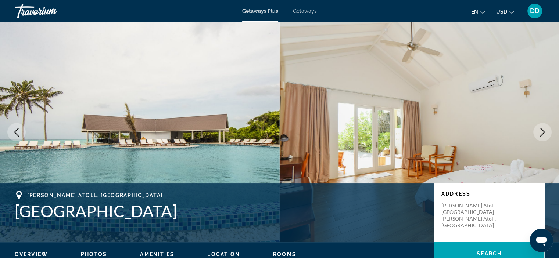 Image resolution: width=559 pixels, height=258 pixels. Describe the element at coordinates (305, 11) in the screenshot. I see `span: Getaways` at that location.